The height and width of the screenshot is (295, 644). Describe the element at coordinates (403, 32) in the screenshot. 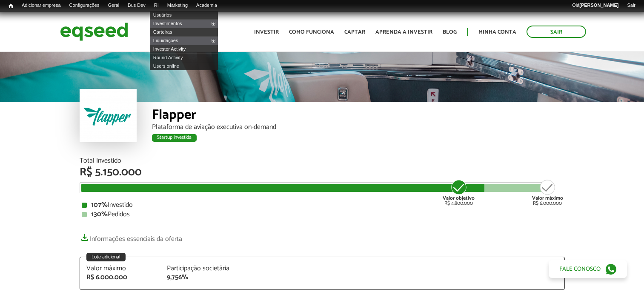

I see `a: Aprenda a investir` at that location.